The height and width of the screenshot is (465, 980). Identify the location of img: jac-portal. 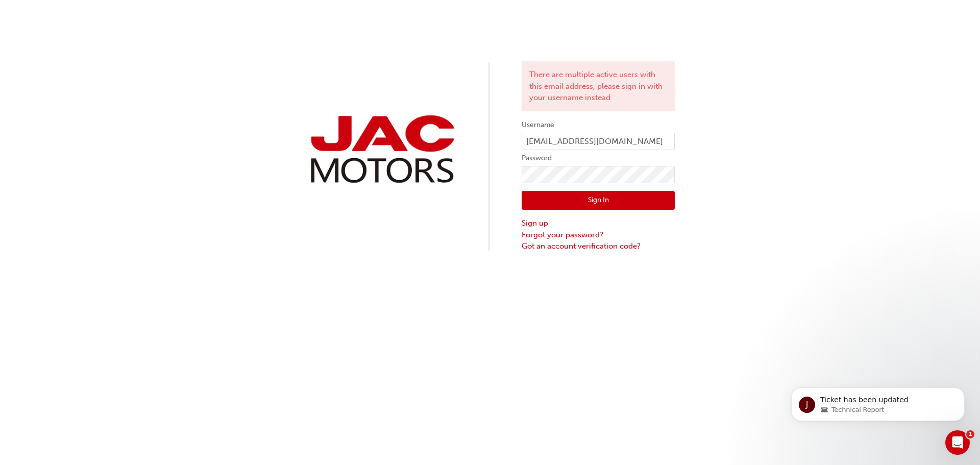
(382, 149).